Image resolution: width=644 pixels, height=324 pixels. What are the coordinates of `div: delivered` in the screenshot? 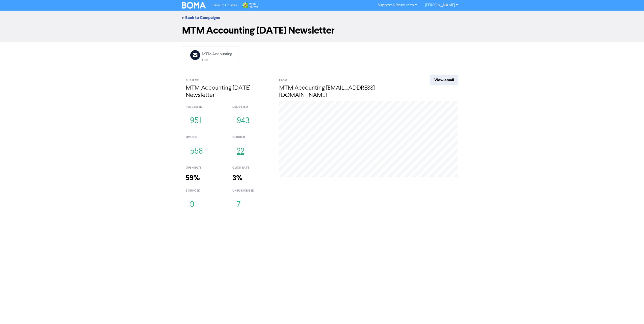 It's located at (252, 107).